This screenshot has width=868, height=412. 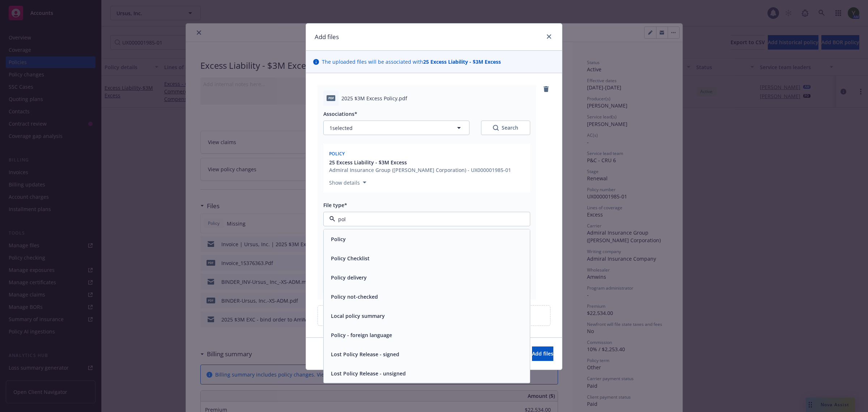 What do you see at coordinates (355, 296) in the screenshot?
I see `button: Policy not-checked` at bounding box center [355, 296].